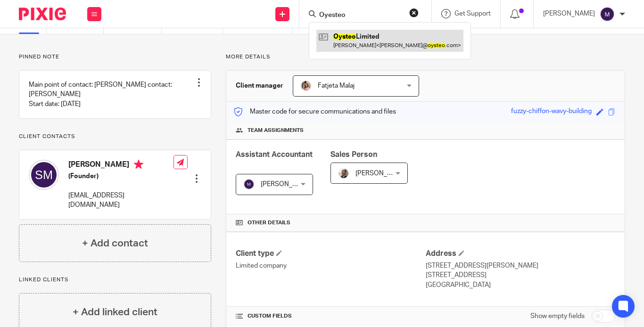  Describe the element at coordinates (115, 280) in the screenshot. I see `p: Linked clients` at that location.